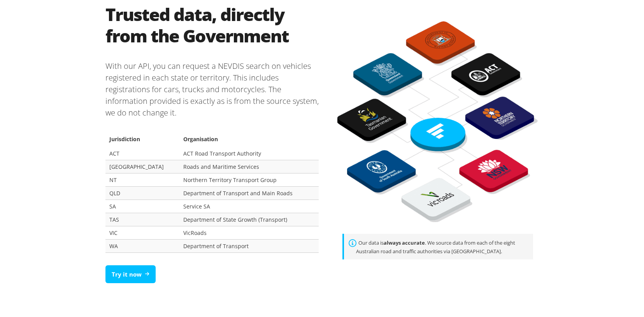 This screenshot has width=644, height=317. What do you see at coordinates (142, 191) in the screenshot?
I see `td: QLD` at bounding box center [142, 191].